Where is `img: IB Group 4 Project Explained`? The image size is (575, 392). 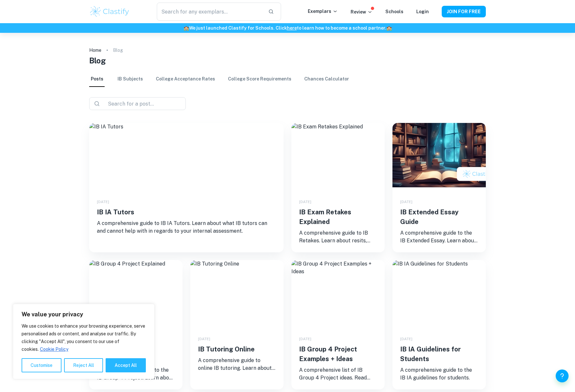 img: IB Group 4 Project Explained is located at coordinates (136, 292).